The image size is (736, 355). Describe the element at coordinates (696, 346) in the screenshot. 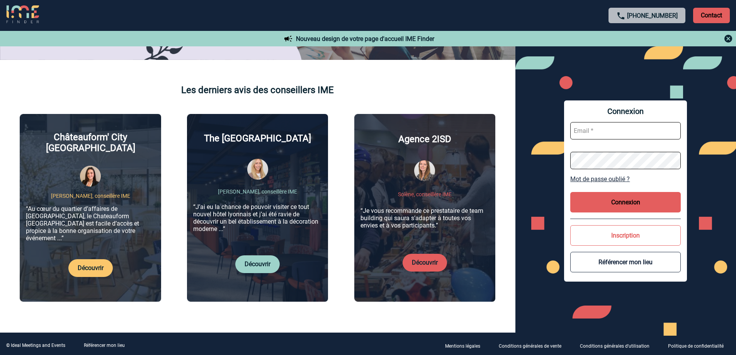

I see `p: Politique de confidentialité` at that location.